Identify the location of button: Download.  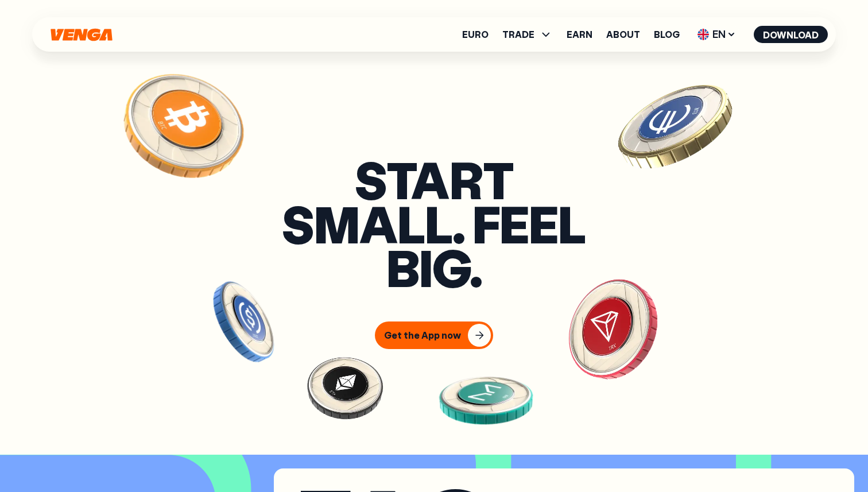
(791, 34).